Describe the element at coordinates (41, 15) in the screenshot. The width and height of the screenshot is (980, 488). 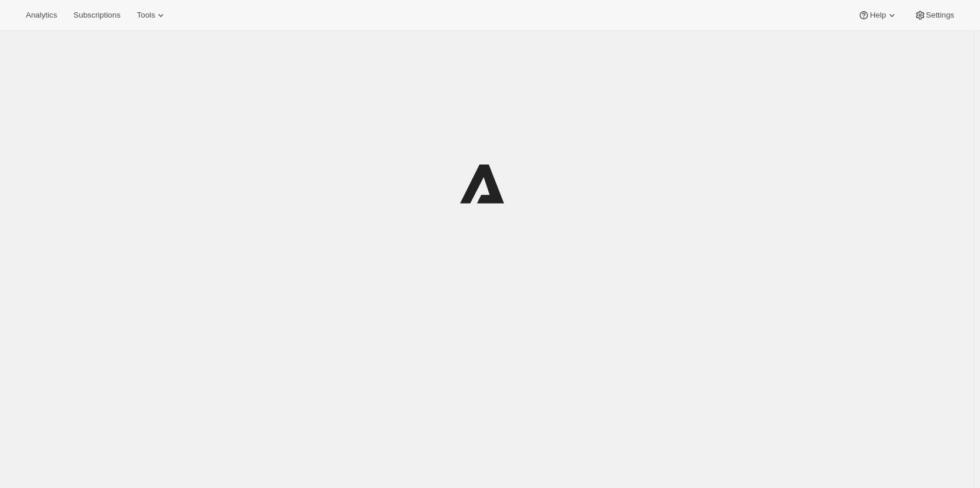
I see `button: Analytics` at that location.